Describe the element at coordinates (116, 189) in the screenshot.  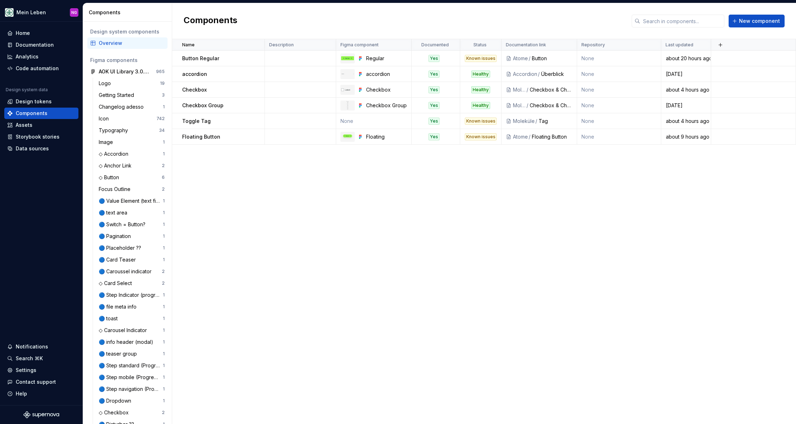
I see `div: Focus Outline` at that location.